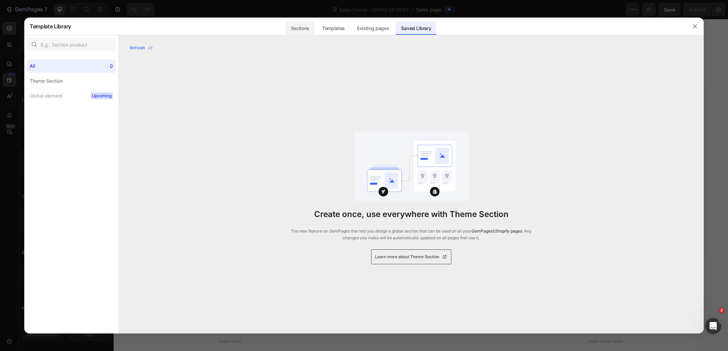 The width and height of the screenshot is (728, 351). I want to click on span: Upcoming, so click(102, 96).